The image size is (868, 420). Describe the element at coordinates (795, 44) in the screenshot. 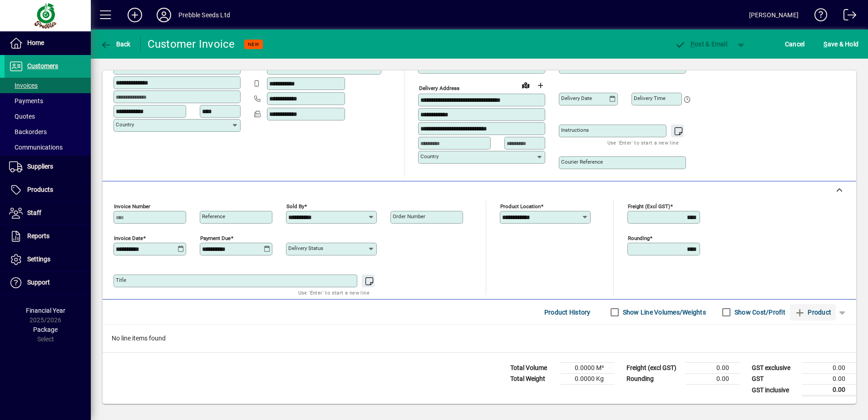

I see `span: Cancel` at that location.